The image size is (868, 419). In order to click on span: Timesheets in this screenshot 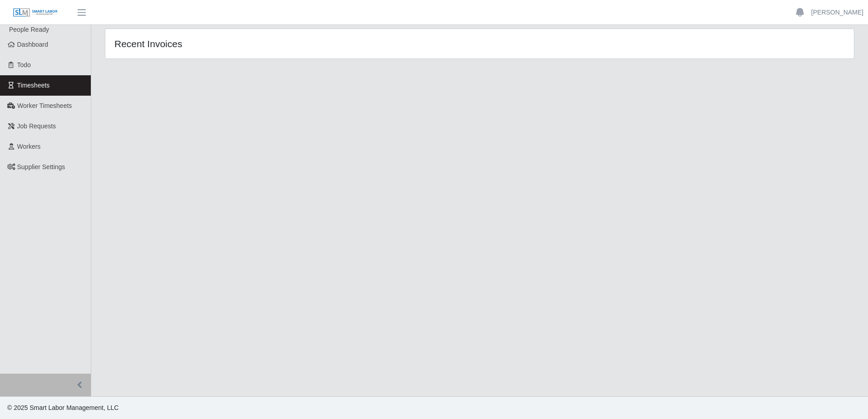, I will do `click(34, 85)`.